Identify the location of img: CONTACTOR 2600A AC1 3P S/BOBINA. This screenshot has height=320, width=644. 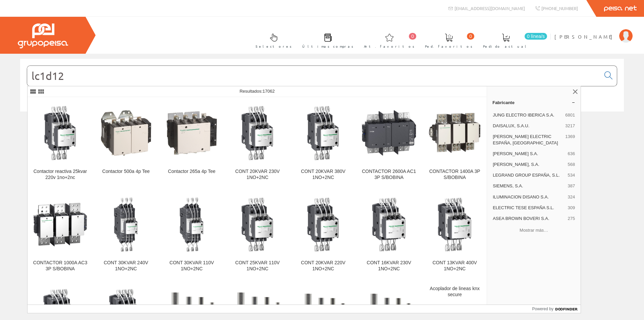
(389, 133).